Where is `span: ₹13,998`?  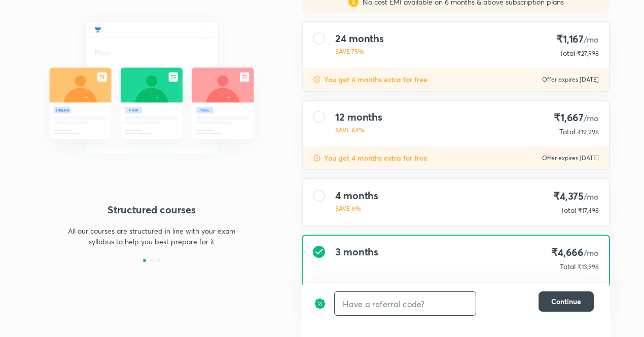
span: ₹13,998 is located at coordinates (588, 267).